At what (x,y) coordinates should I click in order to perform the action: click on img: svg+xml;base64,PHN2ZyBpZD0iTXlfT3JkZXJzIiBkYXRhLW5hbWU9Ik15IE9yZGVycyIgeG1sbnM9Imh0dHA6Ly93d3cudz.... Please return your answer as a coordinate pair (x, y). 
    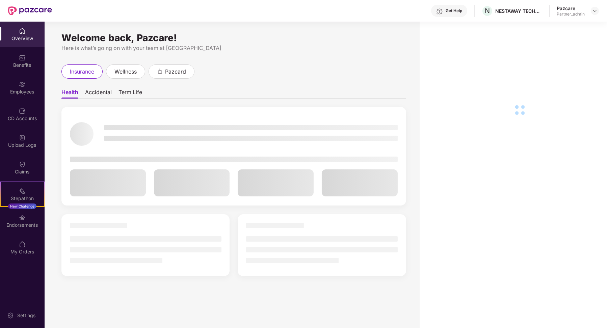
    Looking at the image, I should click on (22, 244).